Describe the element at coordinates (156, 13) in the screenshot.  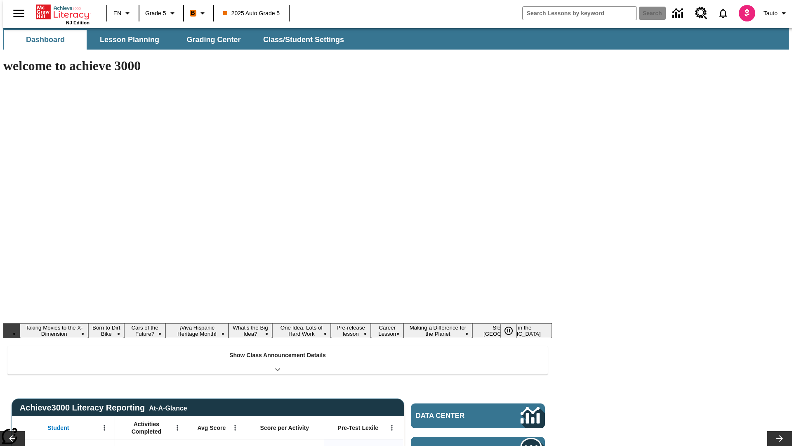
I see `span: Grade 5` at that location.